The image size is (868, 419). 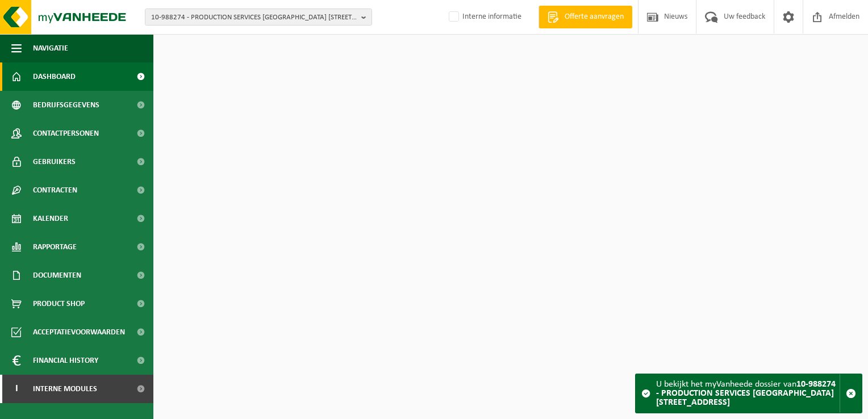 I want to click on span: Contracten, so click(x=55, y=190).